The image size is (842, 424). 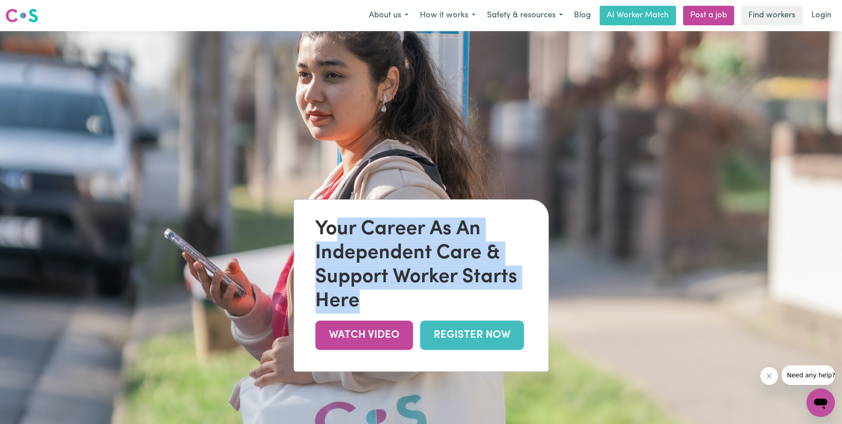 What do you see at coordinates (709, 16) in the screenshot?
I see `a: Post a job` at bounding box center [709, 16].